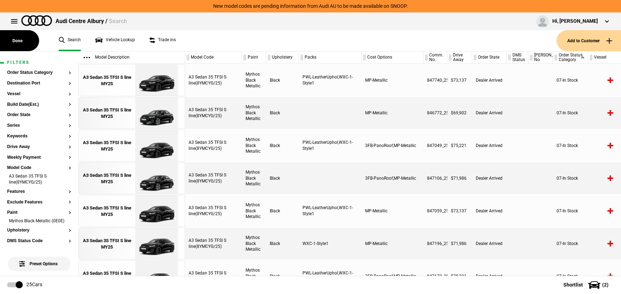 This screenshot has height=294, width=621. Describe the element at coordinates (156, 212) in the screenshot. I see `img: Audi_8YMCYG_25_EI_0E0E_WXC_WXC-1_PWL_U35_(Nadin:_C53_PWL_U35_WXC)_ext.png` at that location.